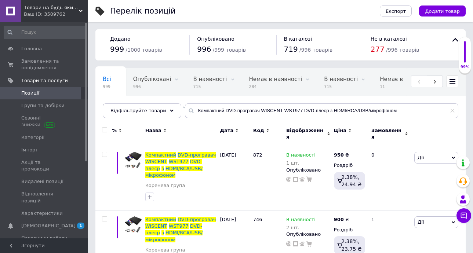  What do you see at coordinates (138, 110) in the screenshot?
I see `span: Відфільтруйте товари` at bounding box center [138, 110].